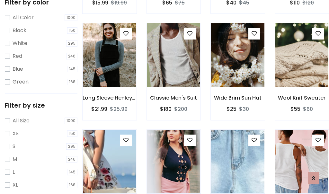 The image size is (329, 194). I want to click on del: $30, so click(244, 109).